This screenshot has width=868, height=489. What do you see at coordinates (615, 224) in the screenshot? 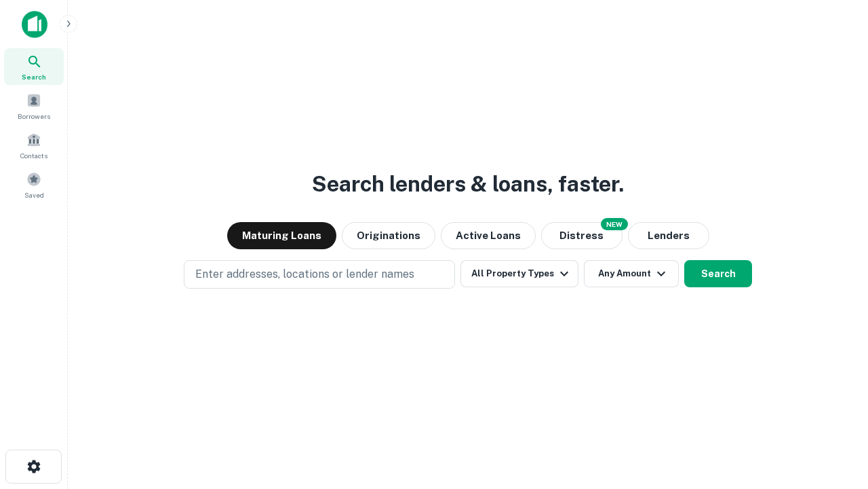
I see `div: NEW` at bounding box center [615, 224].